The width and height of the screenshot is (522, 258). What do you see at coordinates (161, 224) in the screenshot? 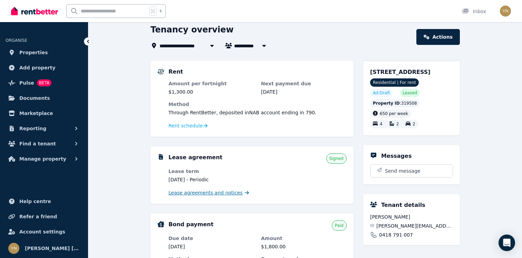
I see `img: Bond Details` at bounding box center [161, 224].